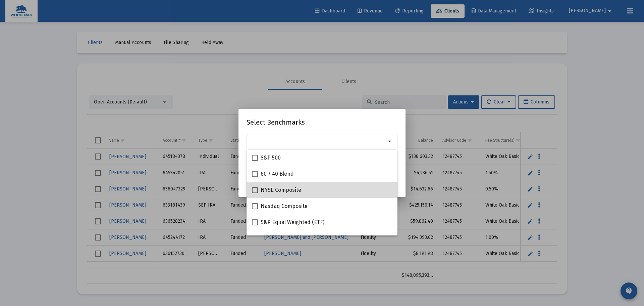 This screenshot has height=306, width=644. I want to click on span: S&P 500, so click(271, 158).